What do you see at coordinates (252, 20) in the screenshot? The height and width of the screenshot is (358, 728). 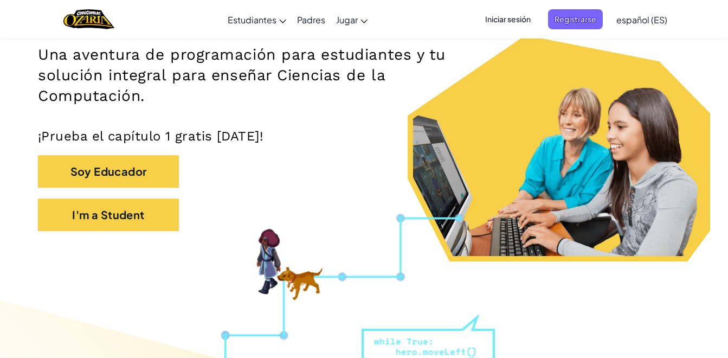 I see `span: Estudiantes` at bounding box center [252, 20].